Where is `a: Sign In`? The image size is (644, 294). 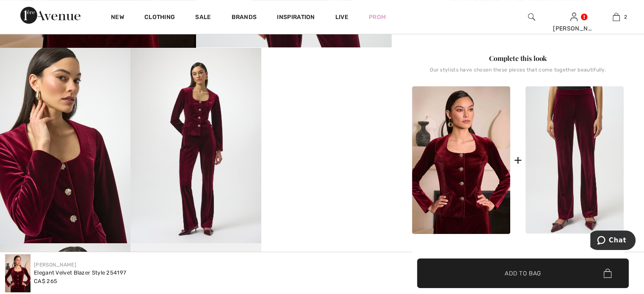 a: Sign In is located at coordinates (574, 17).